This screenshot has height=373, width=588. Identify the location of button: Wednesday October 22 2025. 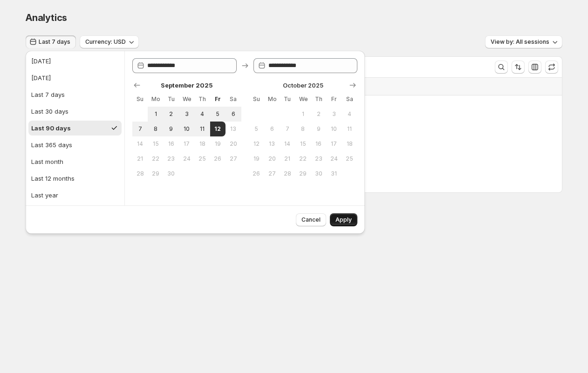
(303, 159).